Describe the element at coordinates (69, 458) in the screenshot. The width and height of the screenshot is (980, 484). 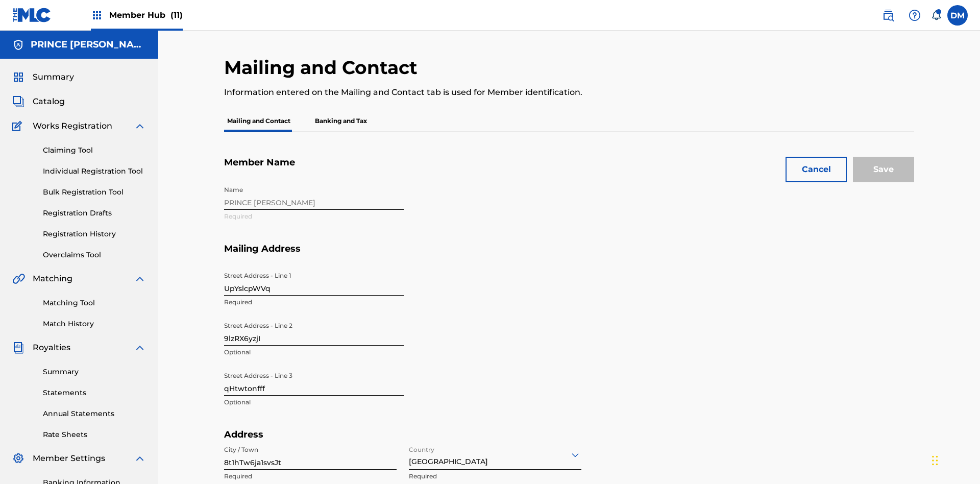
I see `span: Member Settings` at that location.